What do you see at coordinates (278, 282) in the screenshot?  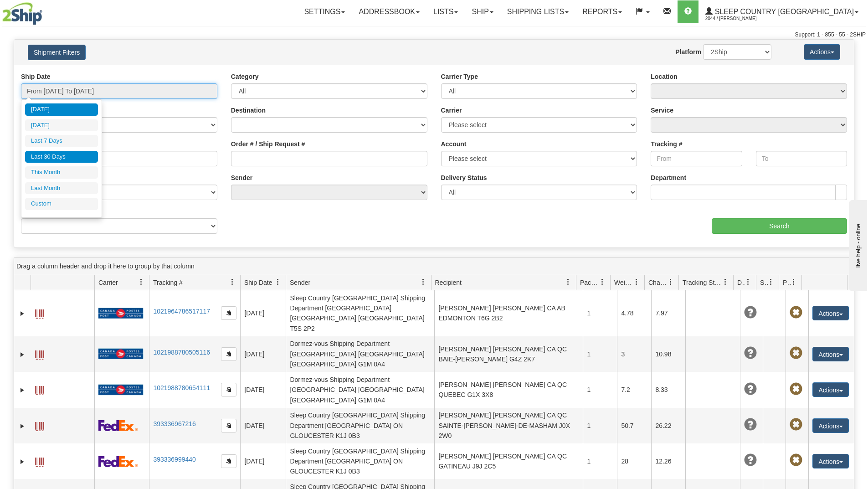 I see `a: Ship Date filter column settings` at bounding box center [278, 282].